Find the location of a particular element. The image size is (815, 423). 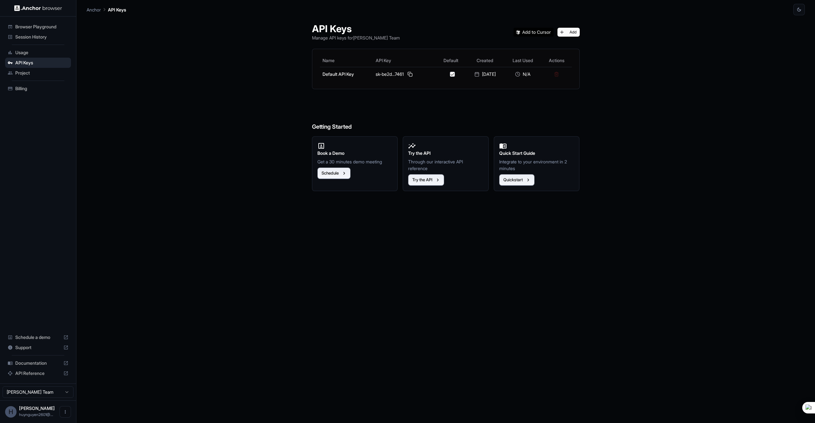

button: Copy API key is located at coordinates (410, 74).